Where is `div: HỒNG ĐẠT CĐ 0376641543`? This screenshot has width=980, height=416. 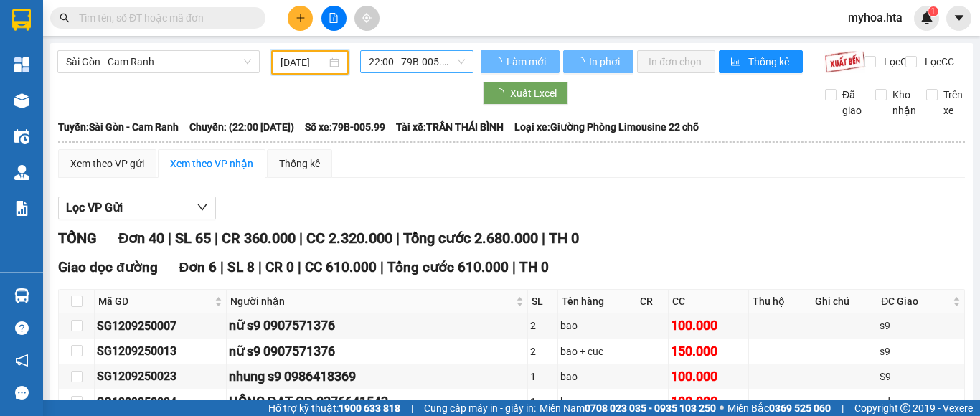 div: HỒNG ĐẠT CĐ 0376641543 is located at coordinates (376, 402).